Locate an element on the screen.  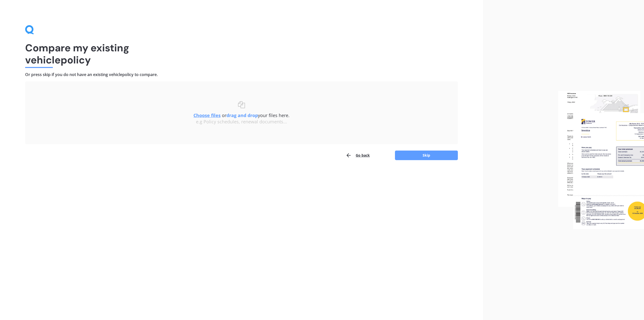
b: drag and drop is located at coordinates (242, 115).